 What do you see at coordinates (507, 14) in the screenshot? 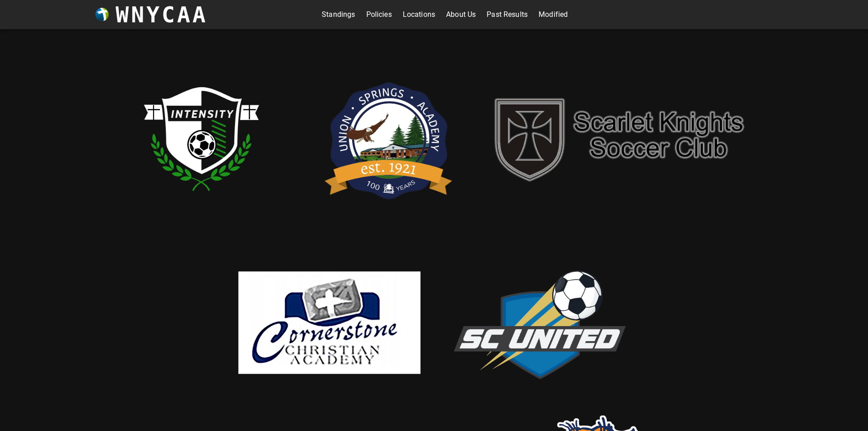
I see `a: Past Results` at bounding box center [507, 14].